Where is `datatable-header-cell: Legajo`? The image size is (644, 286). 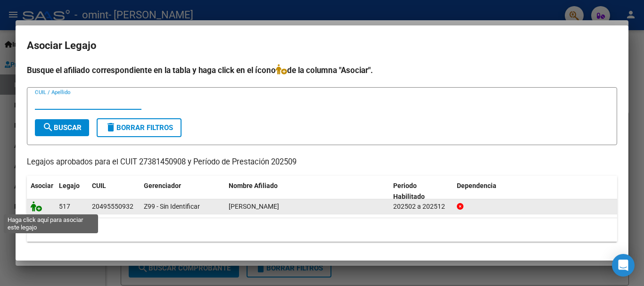 datatable-header-cell: Legajo is located at coordinates (72, 191).